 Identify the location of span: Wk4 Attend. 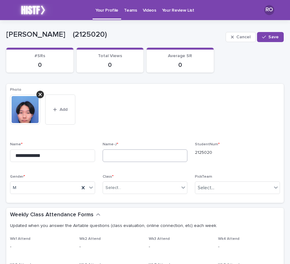
(229, 239).